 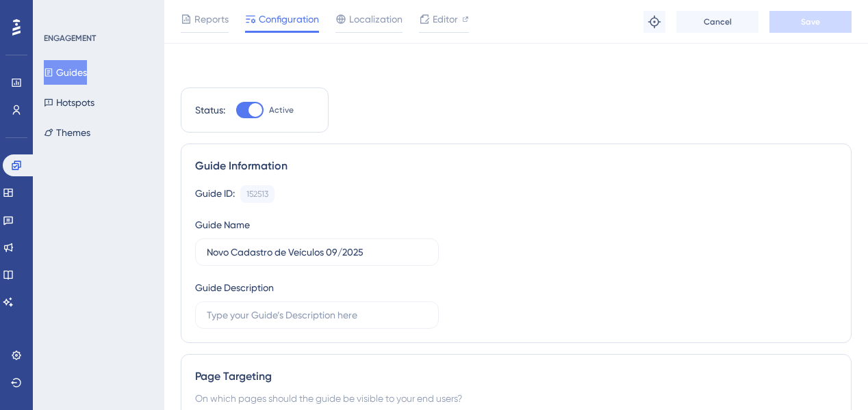 I want to click on button: Cancel, so click(x=718, y=22).